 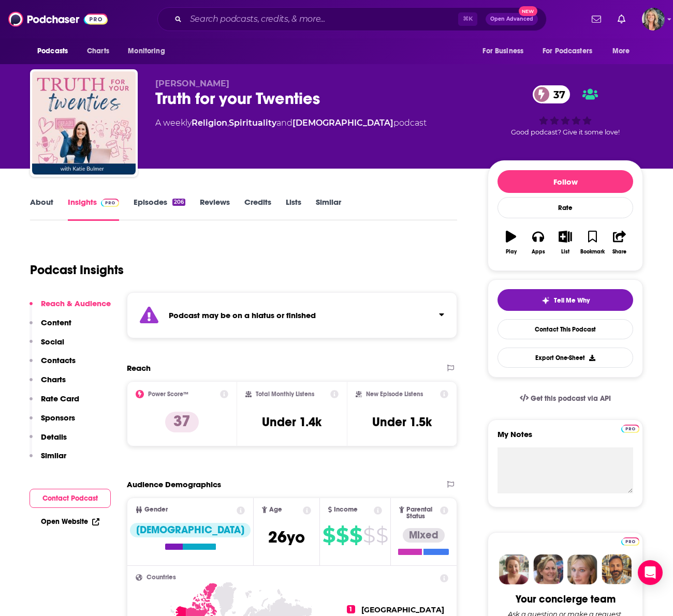 I want to click on h2: Reach, so click(x=138, y=367).